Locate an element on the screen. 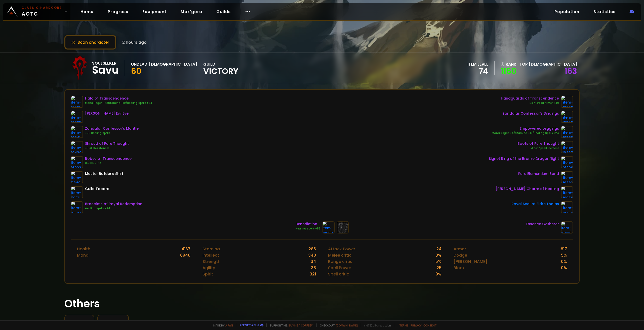 Image resolution: width=644 pixels, height=330 pixels. a: Terms is located at coordinates (404, 325).